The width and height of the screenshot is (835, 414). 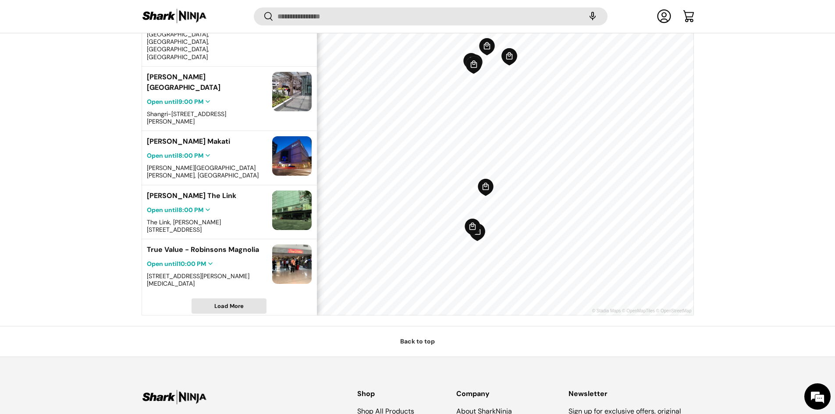 What do you see at coordinates (638, 311) in the screenshot?
I see `a: © OpenMapTiles` at bounding box center [638, 311].